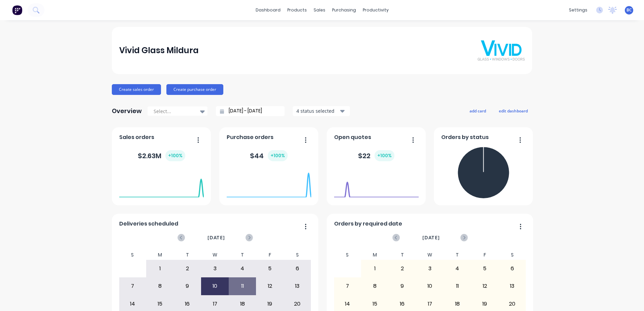  I want to click on div: Vivid Glass Mildura, so click(159, 51).